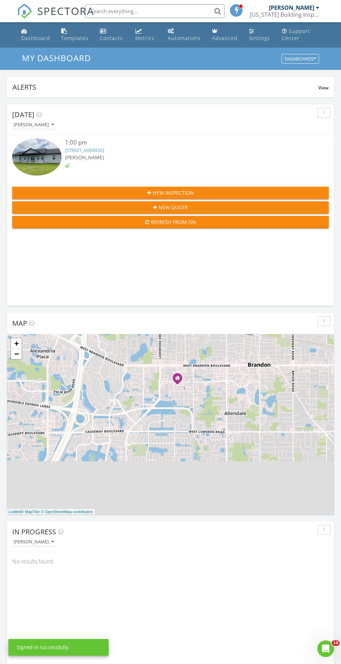 The width and height of the screenshot is (341, 664). What do you see at coordinates (179, 380) in the screenshot?
I see `div: 1435 Oakfield Dr, Brandon FL 33511` at bounding box center [179, 380].